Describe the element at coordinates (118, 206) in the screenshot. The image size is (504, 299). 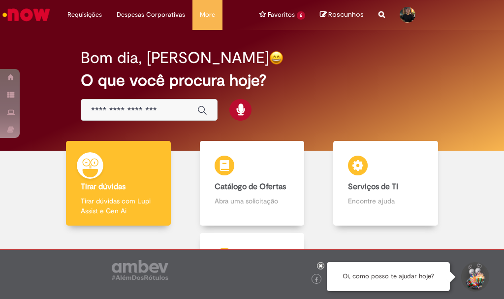
I see `p: Tirar dúvidas com Lupi Assist e Gen Ai` at that location.